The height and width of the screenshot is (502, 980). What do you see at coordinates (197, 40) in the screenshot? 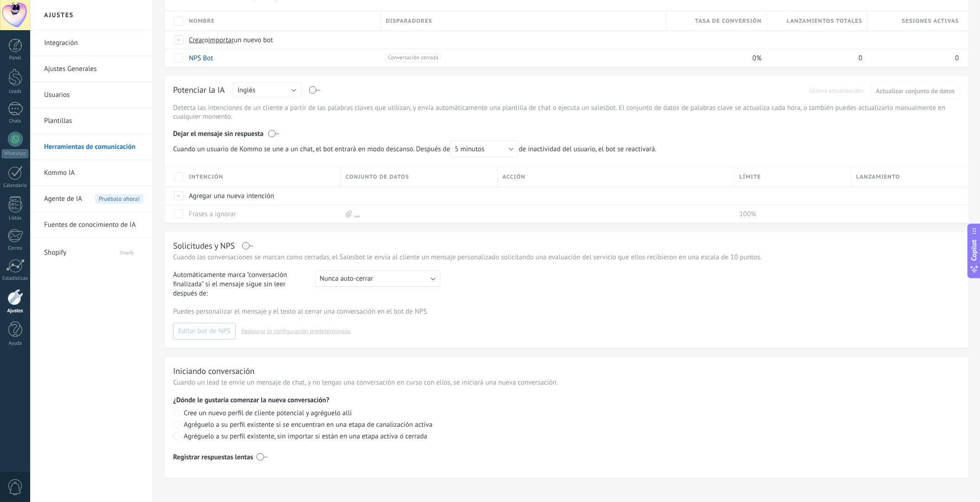
I see `span: Crear` at bounding box center [197, 40].